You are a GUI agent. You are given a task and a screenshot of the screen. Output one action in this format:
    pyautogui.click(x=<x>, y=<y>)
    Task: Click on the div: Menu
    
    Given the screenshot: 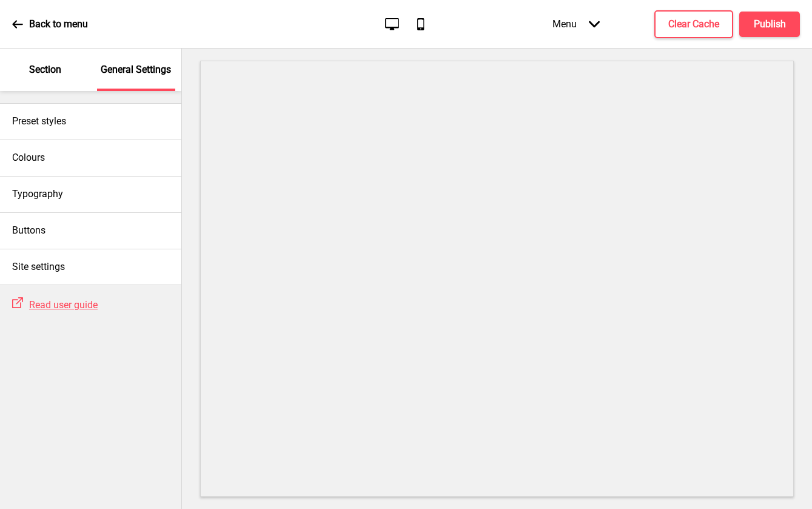 What is the action you would take?
    pyautogui.click(x=576, y=23)
    